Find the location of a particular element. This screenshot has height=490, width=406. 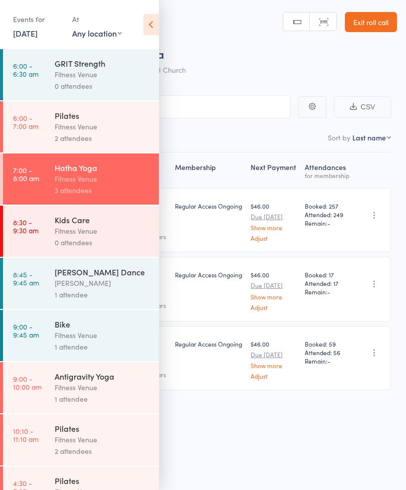

div: Antigravity Yoga is located at coordinates (102, 376).